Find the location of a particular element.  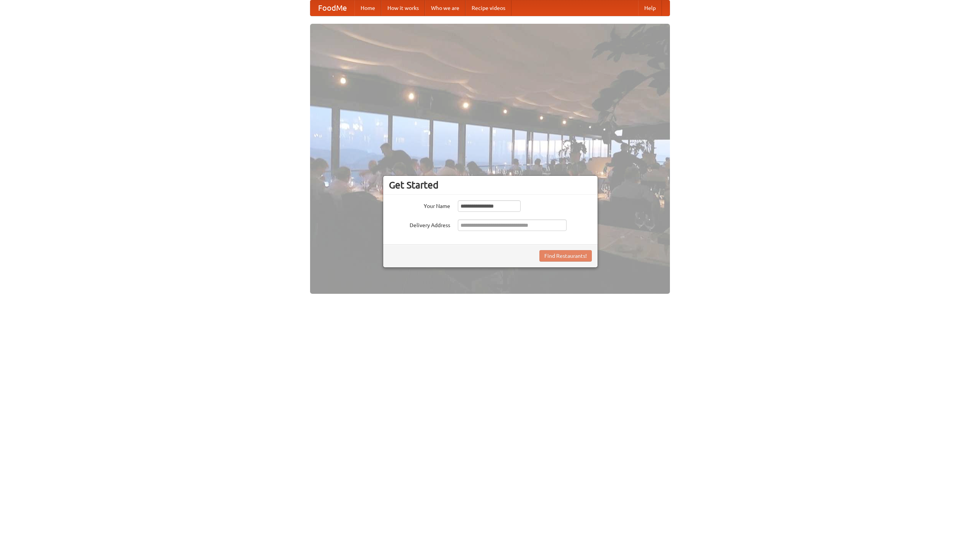

label: Your Name is located at coordinates (420, 205).